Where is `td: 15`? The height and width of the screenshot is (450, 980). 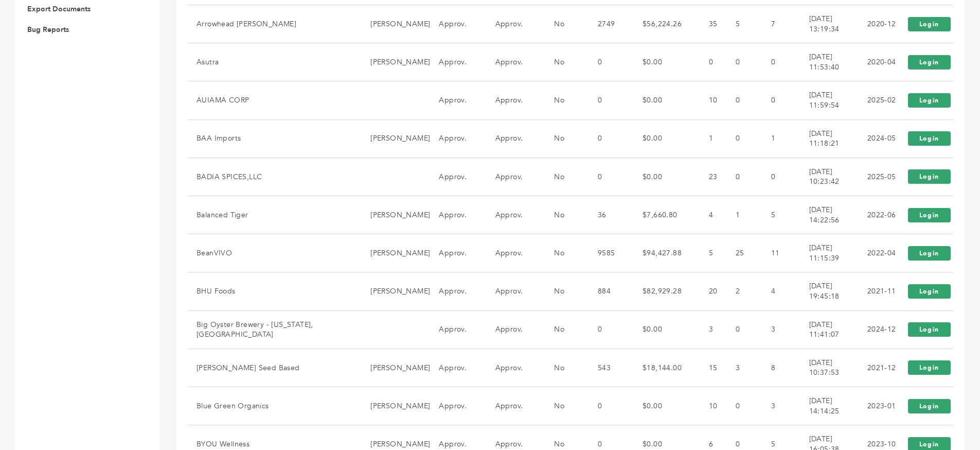
td: 15 is located at coordinates (713, 368).